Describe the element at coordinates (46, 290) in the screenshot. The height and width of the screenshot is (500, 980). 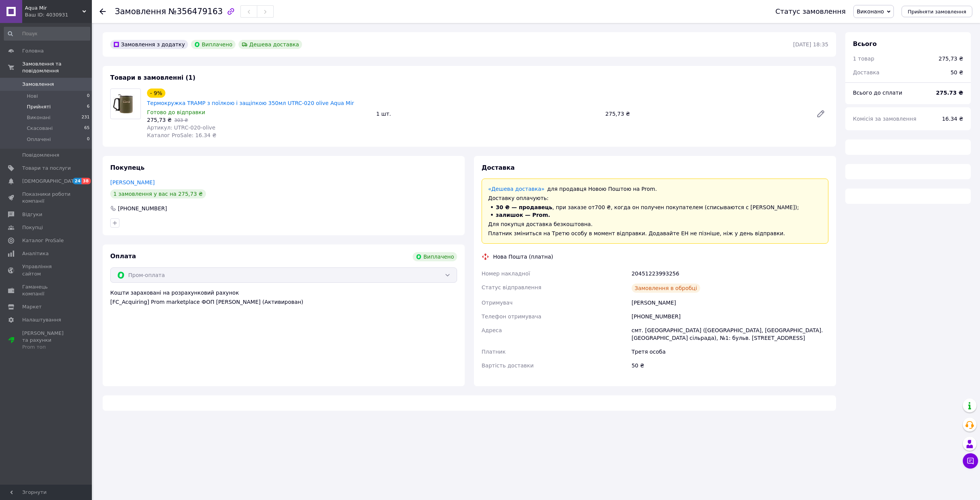
I see `span: Гаманець компанії` at that location.